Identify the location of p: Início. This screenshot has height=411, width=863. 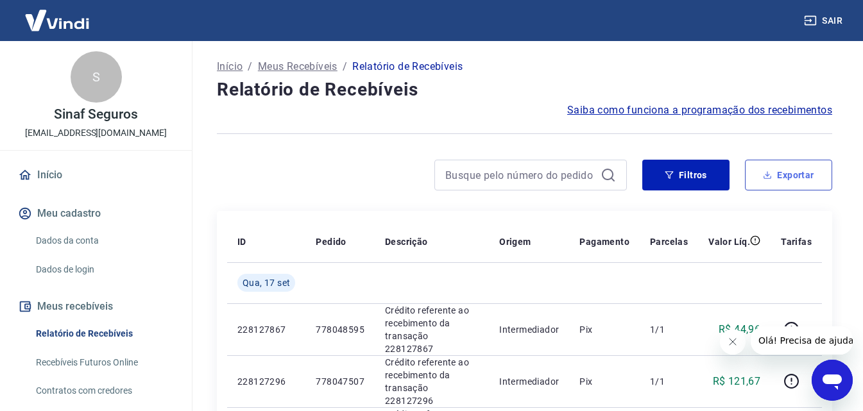
(230, 67).